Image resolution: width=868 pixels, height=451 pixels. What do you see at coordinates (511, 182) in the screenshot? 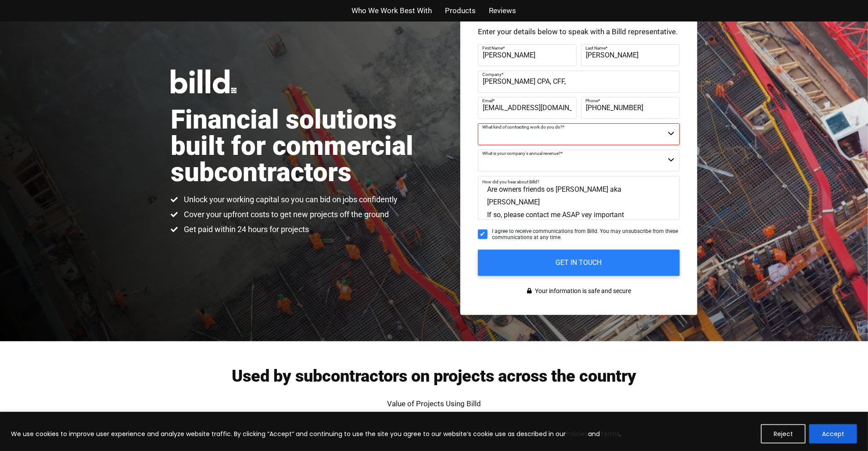
I see `span: How did you hear about Billd?` at bounding box center [511, 182].